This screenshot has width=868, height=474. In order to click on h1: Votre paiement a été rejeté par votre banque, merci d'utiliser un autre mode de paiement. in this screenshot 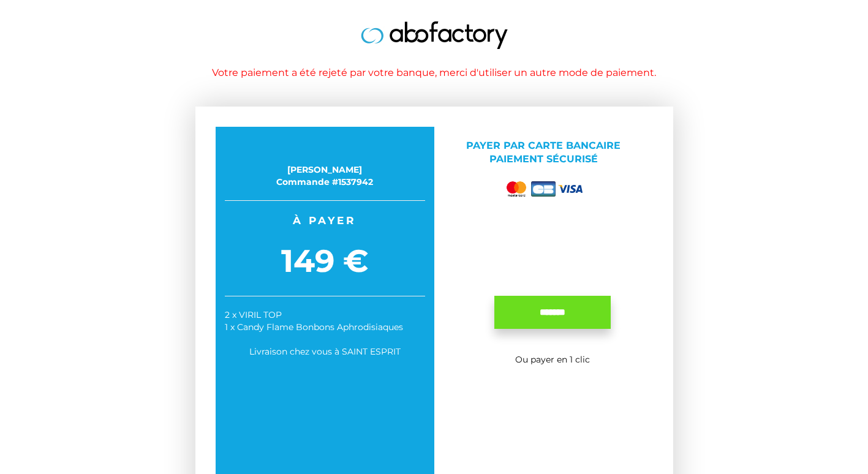, I will do `click(434, 73)`.